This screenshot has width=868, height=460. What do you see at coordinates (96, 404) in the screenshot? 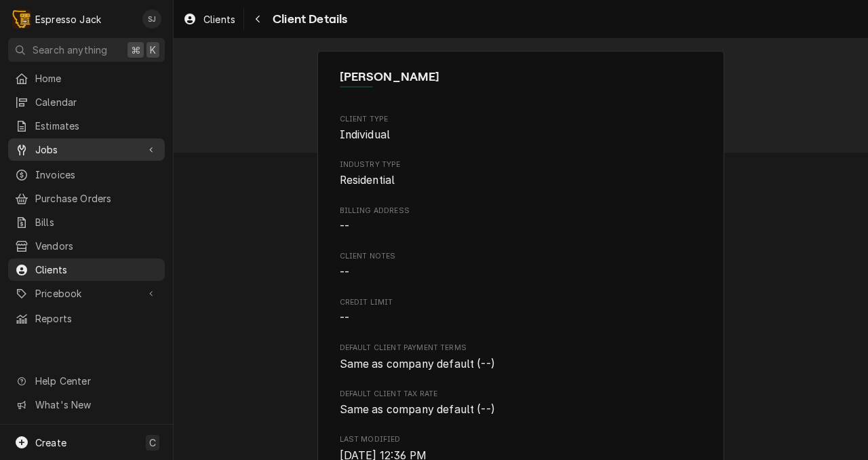
I see `span: What's New` at bounding box center [96, 404].